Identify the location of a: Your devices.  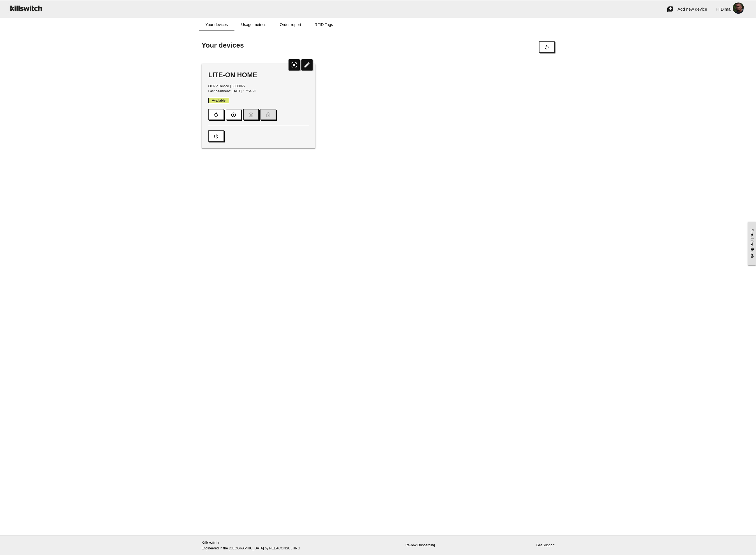
(217, 25).